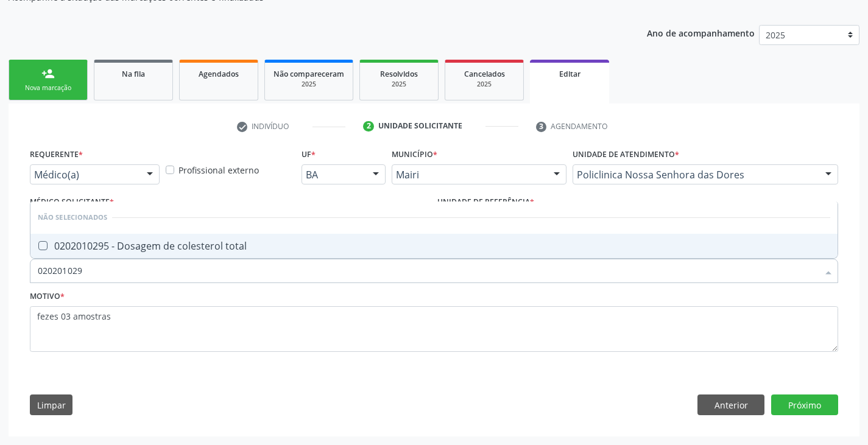  I want to click on button: Próximo, so click(805, 405).